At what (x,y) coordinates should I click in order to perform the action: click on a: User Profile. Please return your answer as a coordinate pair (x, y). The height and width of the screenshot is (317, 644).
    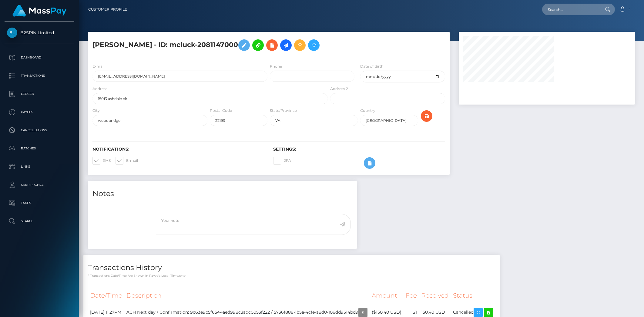
    Looking at the image, I should click on (40, 185).